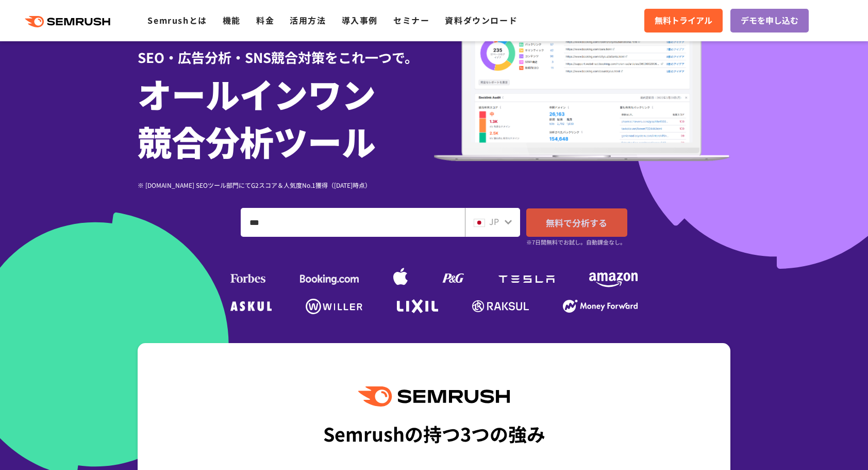  What do you see at coordinates (576, 223) in the screenshot?
I see `span: 無料で分析する` at bounding box center [576, 223].